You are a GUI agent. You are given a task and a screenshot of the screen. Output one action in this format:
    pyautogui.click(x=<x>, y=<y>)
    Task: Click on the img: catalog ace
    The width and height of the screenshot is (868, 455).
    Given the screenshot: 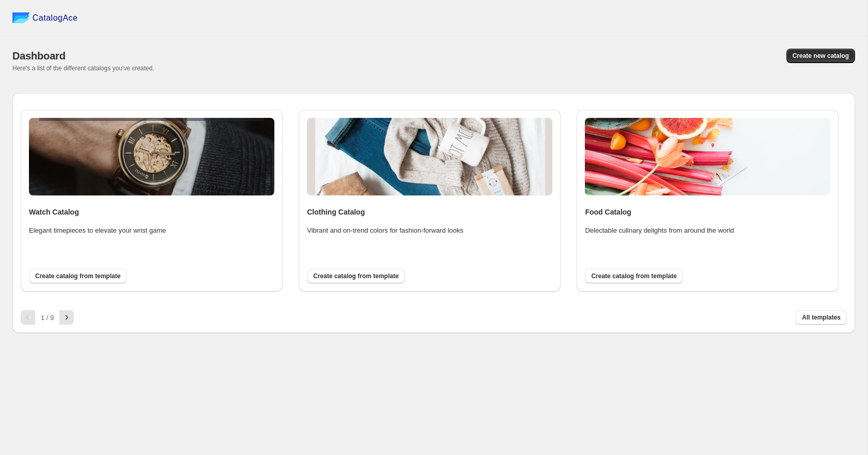 What is the action you would take?
    pyautogui.click(x=21, y=18)
    